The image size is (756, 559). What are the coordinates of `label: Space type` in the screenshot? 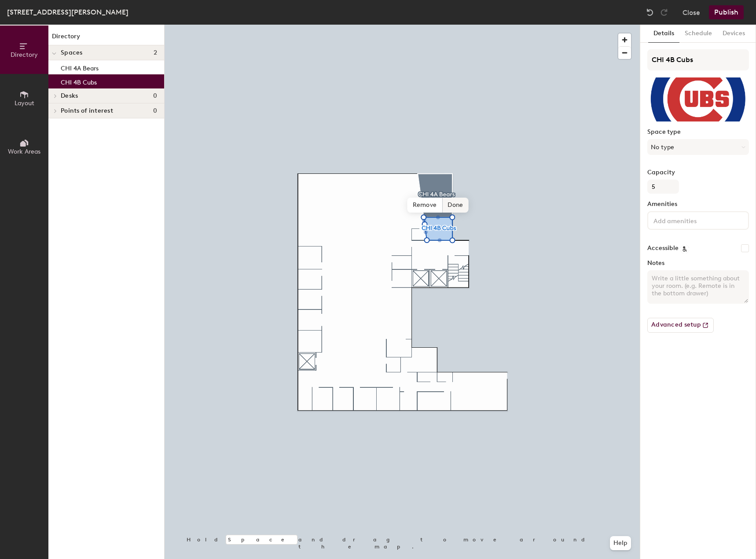 It's located at (698, 132).